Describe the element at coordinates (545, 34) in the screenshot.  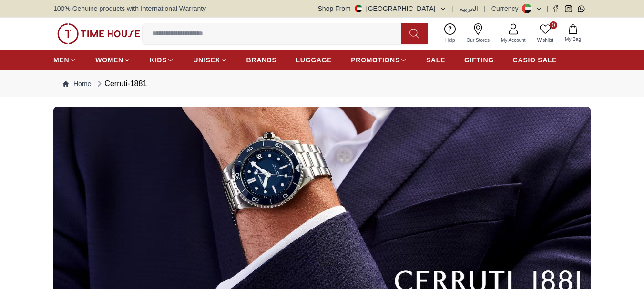
I see `a: 0Wishlist` at that location.